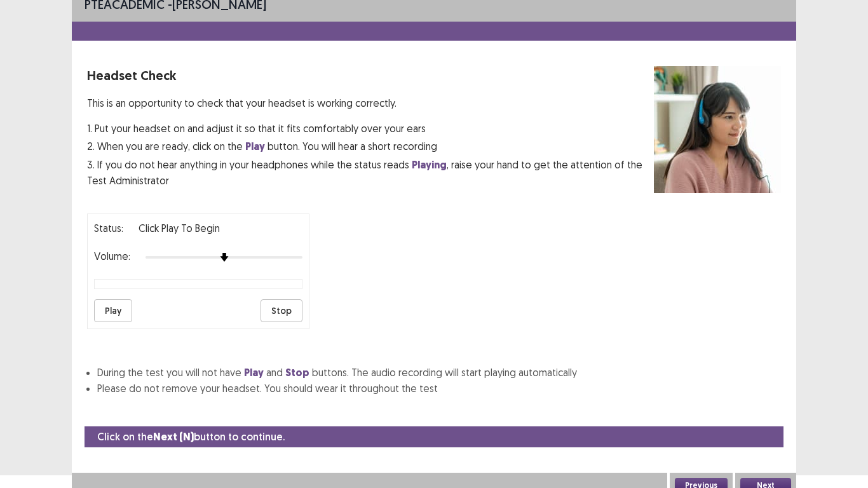 This screenshot has width=868, height=488. I want to click on p: Volume:, so click(112, 256).